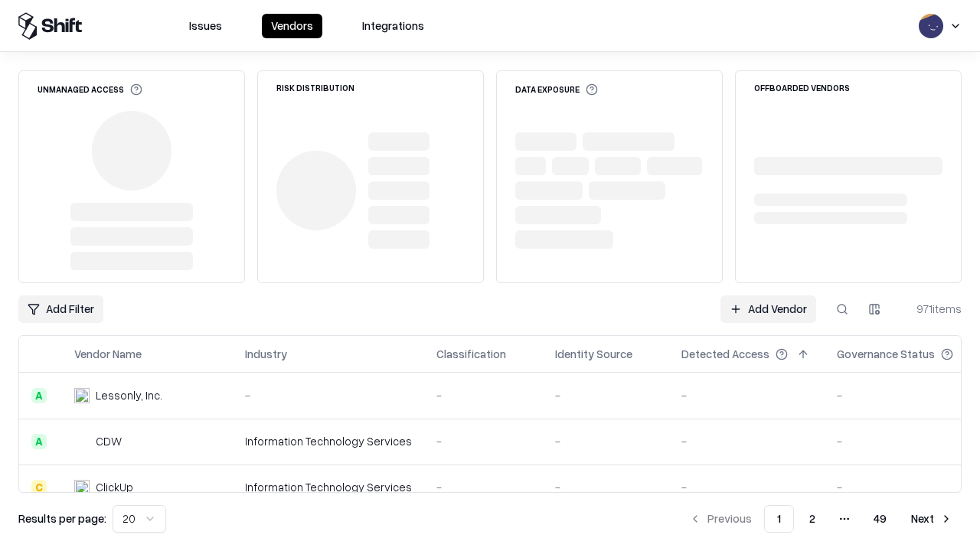 The image size is (980, 551). What do you see at coordinates (557, 90) in the screenshot?
I see `div: Data Exposure` at bounding box center [557, 90].